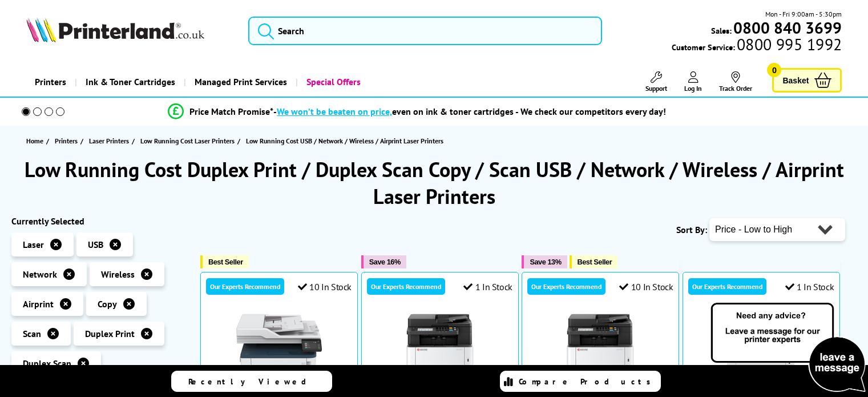  Describe the element at coordinates (786, 28) in the screenshot. I see `a: 0800 840 3699` at that location.